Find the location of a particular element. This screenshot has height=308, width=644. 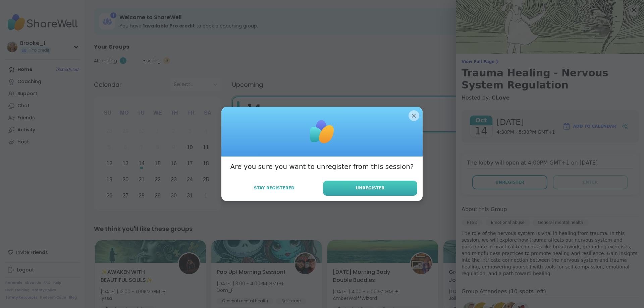

img: ShareWell Logomark is located at coordinates (322, 132).